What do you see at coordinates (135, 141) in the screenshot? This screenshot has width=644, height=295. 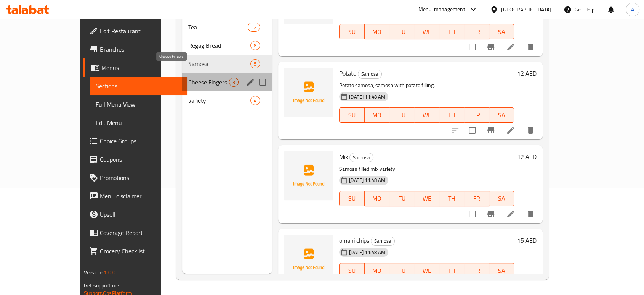 I see `a: Choice Groups` at bounding box center [135, 141].